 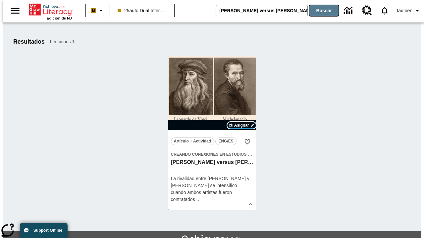 I want to click on span: Artículo + Actividad, so click(x=192, y=141).